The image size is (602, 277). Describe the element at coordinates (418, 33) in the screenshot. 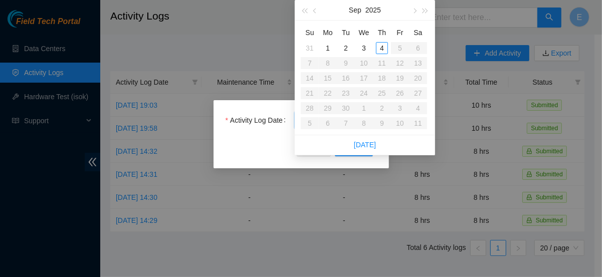

I see `th: Sa` at that location.